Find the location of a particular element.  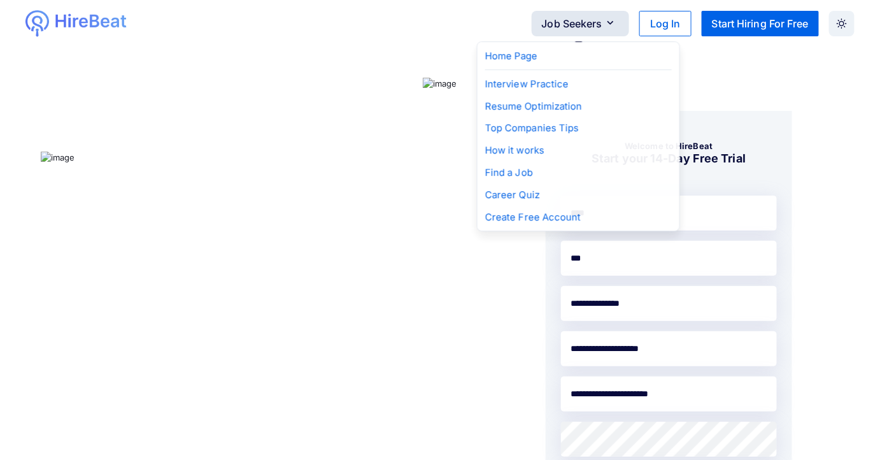

button: Log In is located at coordinates (665, 24).